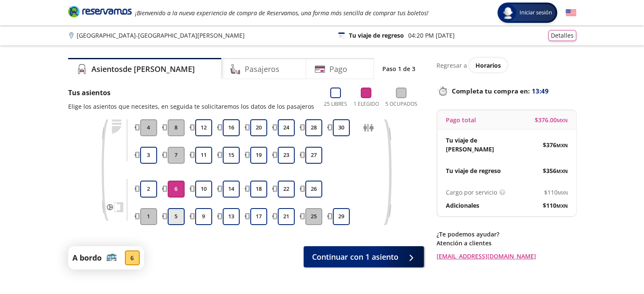  What do you see at coordinates (507, 243) in the screenshot?
I see `p: Atención a clientes` at bounding box center [507, 243].